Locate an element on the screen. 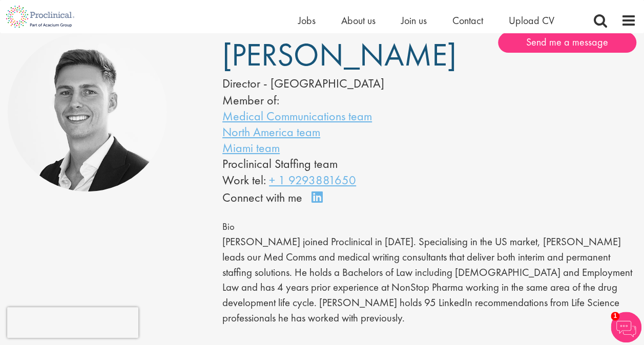  a: Miami team is located at coordinates (251, 147).